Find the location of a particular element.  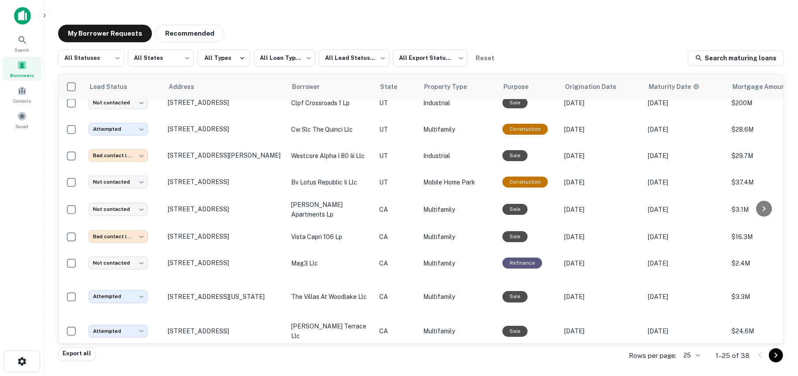

span: Saved is located at coordinates (22, 126).